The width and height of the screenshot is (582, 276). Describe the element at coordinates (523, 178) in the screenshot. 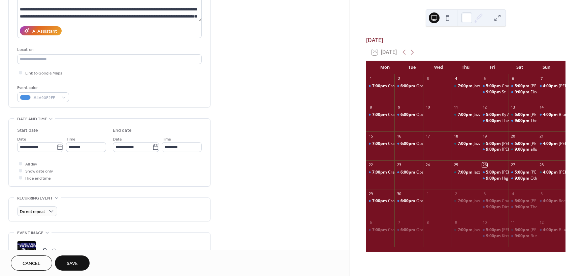

I see `div: Odd Man Rush` at that location.